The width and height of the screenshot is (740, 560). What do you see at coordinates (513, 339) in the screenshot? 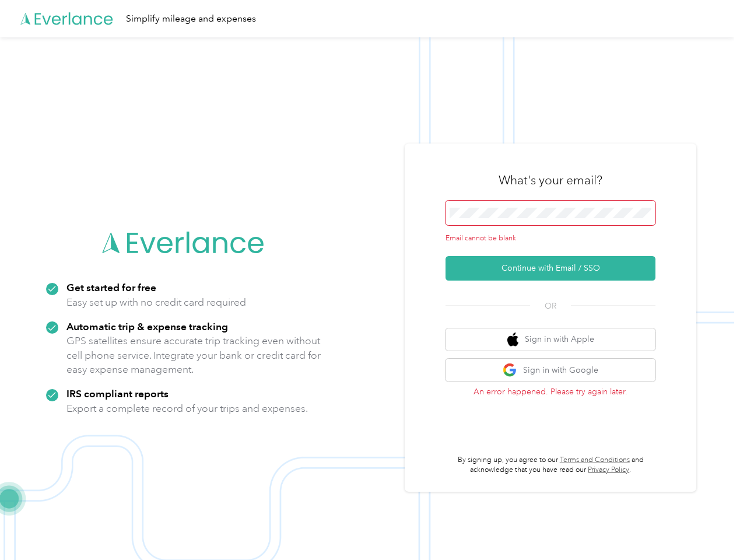
I see `img: apple logo` at bounding box center [513, 339].